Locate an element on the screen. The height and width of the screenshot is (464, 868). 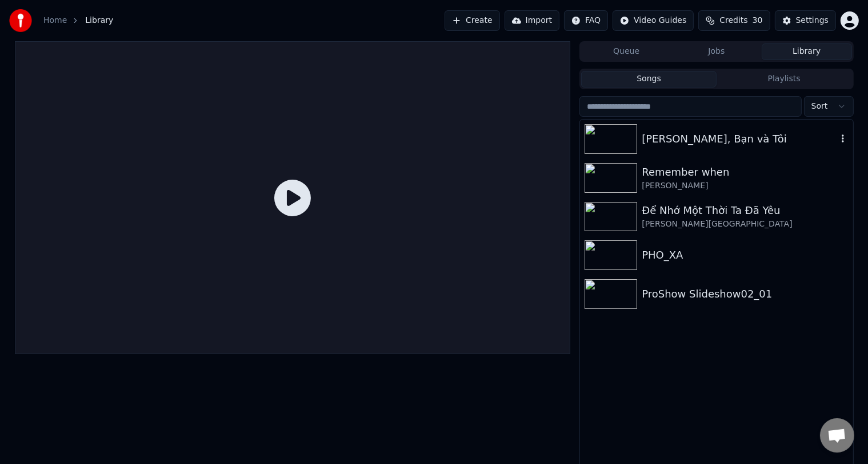
button: Credits30 is located at coordinates (734, 21).